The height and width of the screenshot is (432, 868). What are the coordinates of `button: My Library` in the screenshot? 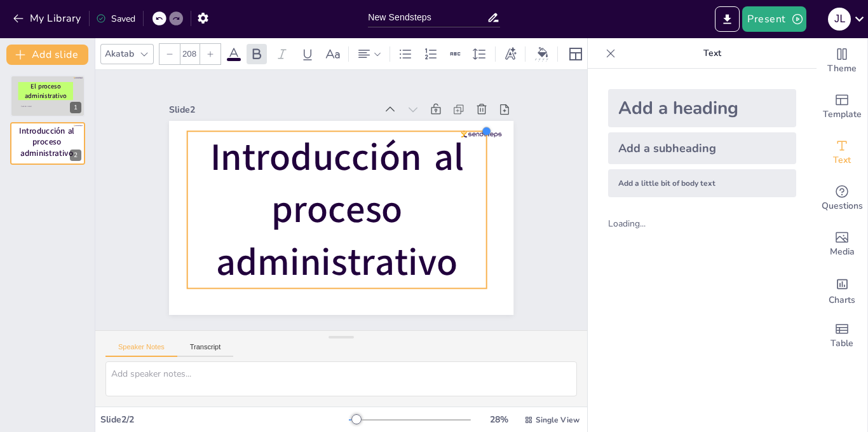 It's located at (48, 18).